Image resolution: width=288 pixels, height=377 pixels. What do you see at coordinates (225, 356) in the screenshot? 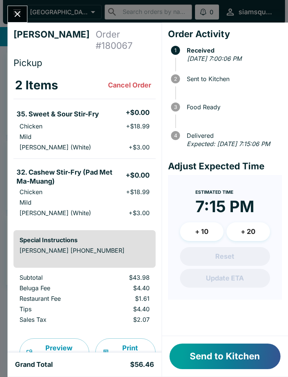
I see `button: Send to Kitchen` at bounding box center [225, 356].